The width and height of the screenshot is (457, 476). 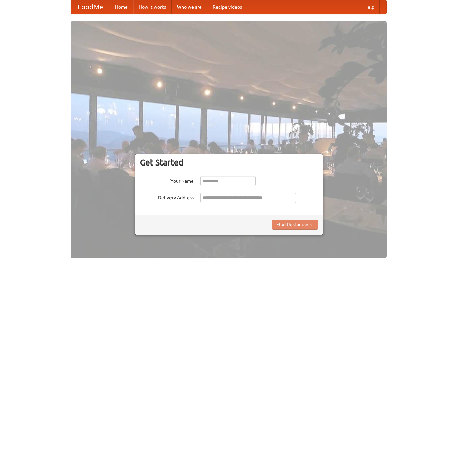 What do you see at coordinates (369, 7) in the screenshot?
I see `a: Help` at bounding box center [369, 7].